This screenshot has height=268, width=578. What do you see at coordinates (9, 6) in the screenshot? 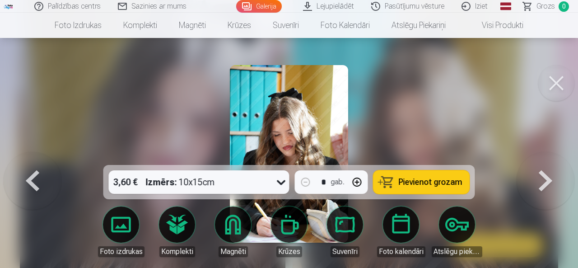
I see `img: /fa1` at bounding box center [9, 6].